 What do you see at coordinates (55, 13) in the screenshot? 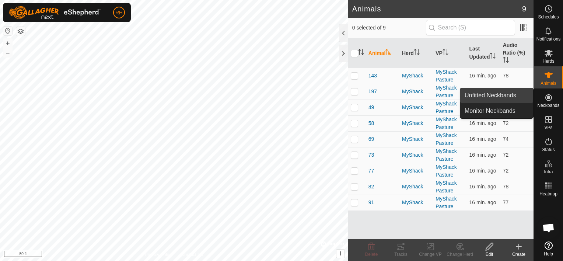
I see `img: Gallagher Logo` at bounding box center [55, 13].